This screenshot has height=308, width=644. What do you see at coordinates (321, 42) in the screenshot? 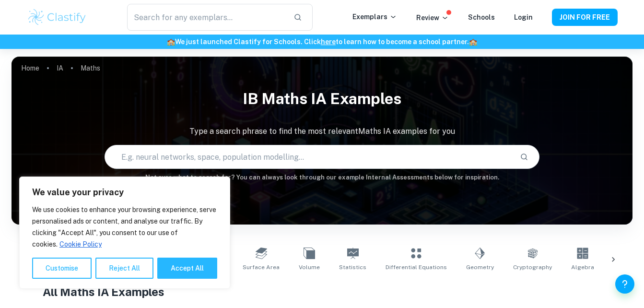
I see `h6: We just launched Clastify for Schools. Click to learn how to become a school partner.` at bounding box center [321, 42].